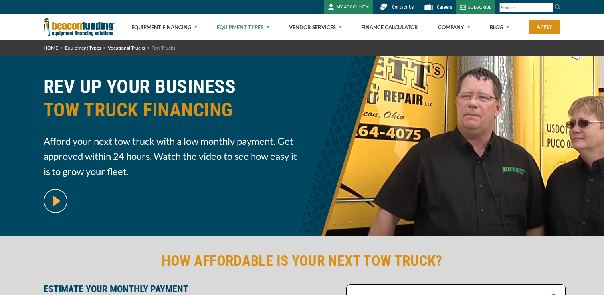 This screenshot has height=295, width=604. What do you see at coordinates (403, 7) in the screenshot?
I see `span: Contact Us` at bounding box center [403, 7].